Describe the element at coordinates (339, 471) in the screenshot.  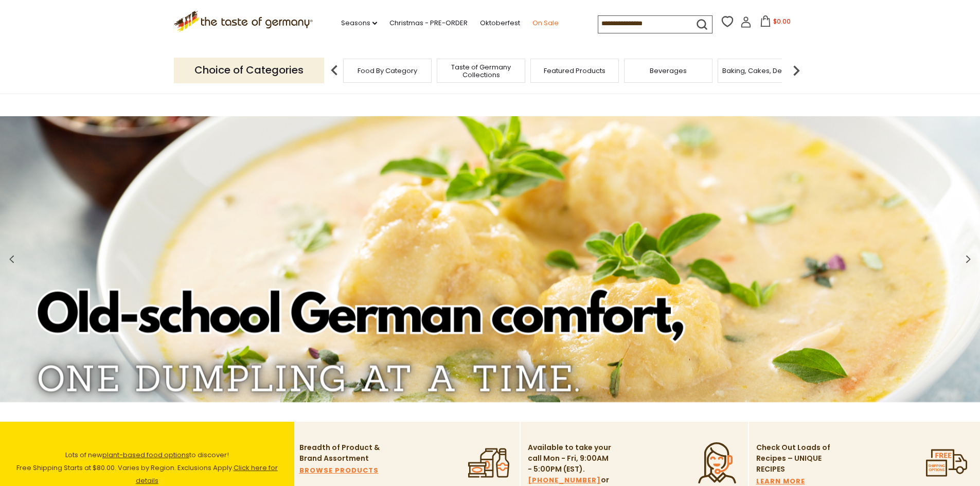
I see `a: BROWSE PRODUCTS` at that location.